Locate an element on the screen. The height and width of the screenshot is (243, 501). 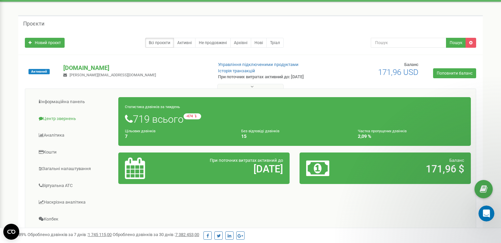
small: Частка пропущених дзвінків is located at coordinates (382, 131).